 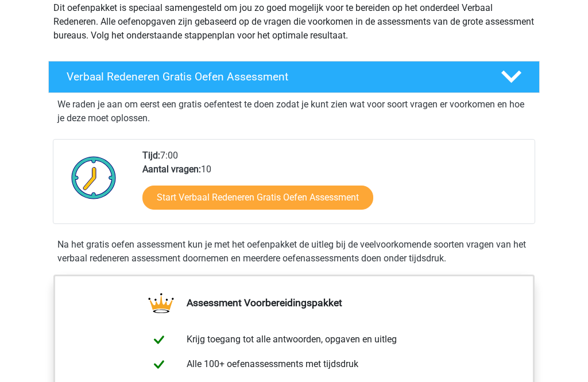 I want to click on b: Aantal vragen:, so click(x=172, y=169).